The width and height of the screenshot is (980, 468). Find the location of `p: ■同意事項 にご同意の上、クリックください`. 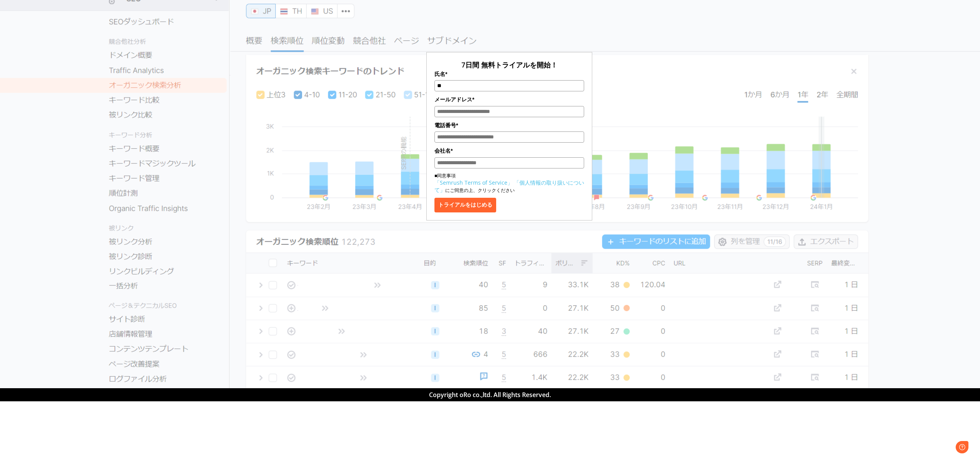

p: ■同意事項 にご同意の上、クリックください is located at coordinates (509, 183).